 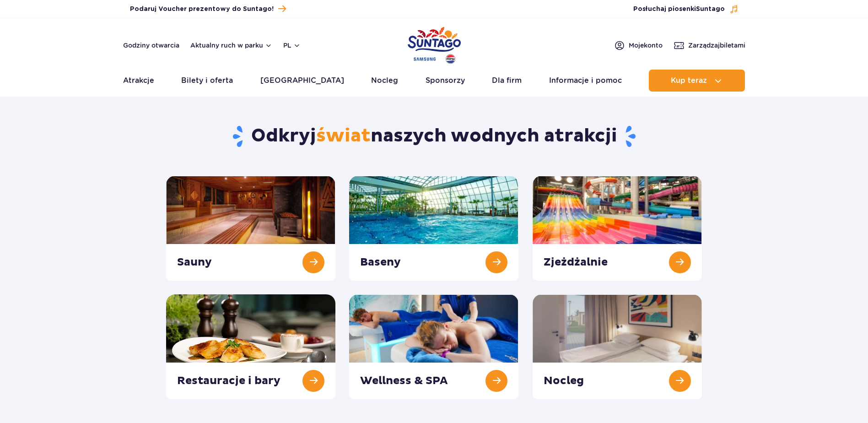 I want to click on span: Posłuchaj piosenki, so click(x=679, y=9).